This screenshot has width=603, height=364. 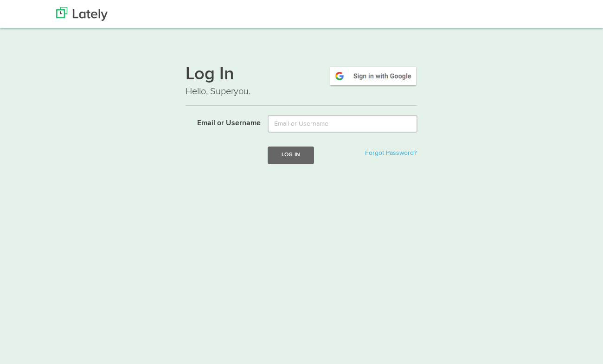 What do you see at coordinates (82, 14) in the screenshot?
I see `img: Lately` at bounding box center [82, 14].